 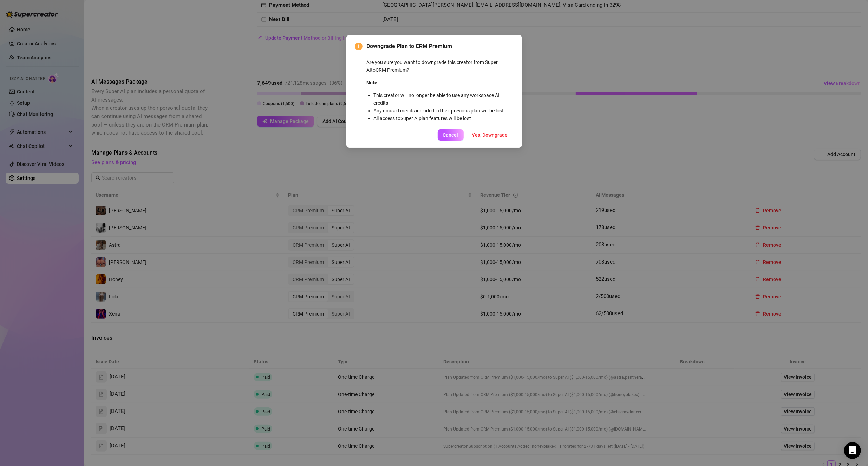 I want to click on span: Cancel, so click(x=451, y=135).